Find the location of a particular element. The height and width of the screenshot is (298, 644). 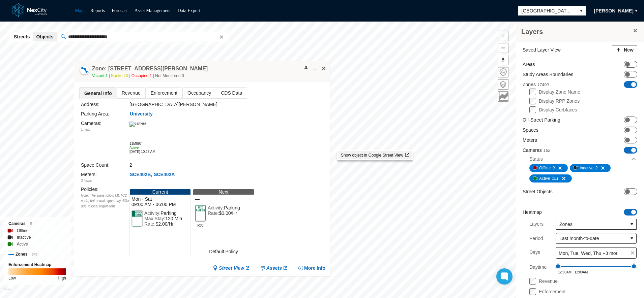

span: New is located at coordinates (628, 50).